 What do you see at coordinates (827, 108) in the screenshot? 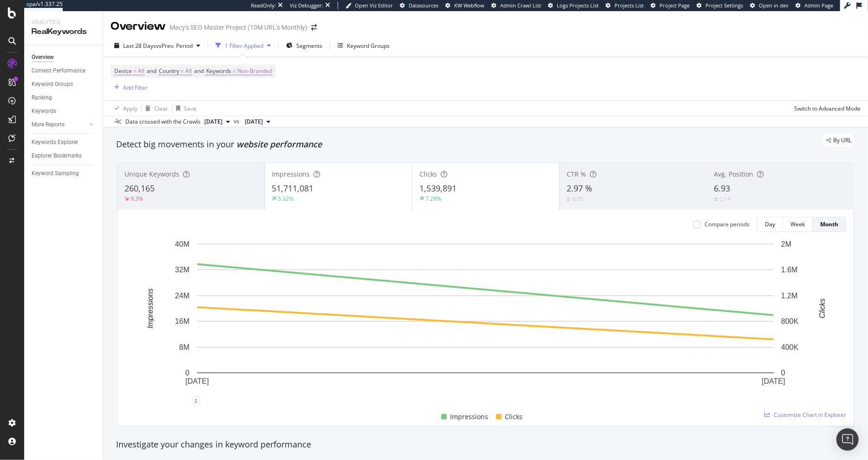
I see `div: Switch to Advanced Mode` at bounding box center [827, 108].